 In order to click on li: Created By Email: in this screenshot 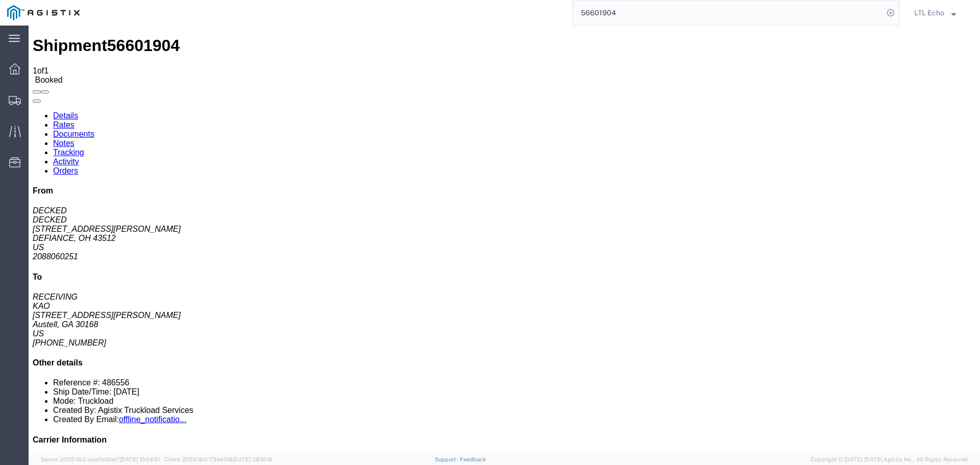, I will do `click(486, 394)`.